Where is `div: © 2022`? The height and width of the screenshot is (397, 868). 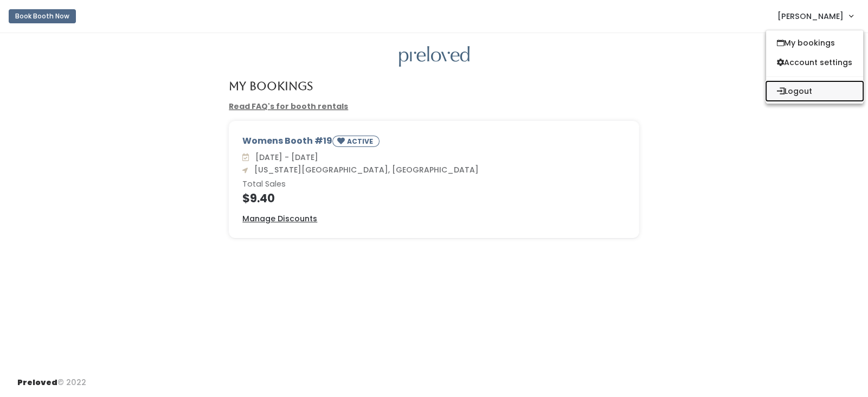
div: © 2022 is located at coordinates (52, 378).